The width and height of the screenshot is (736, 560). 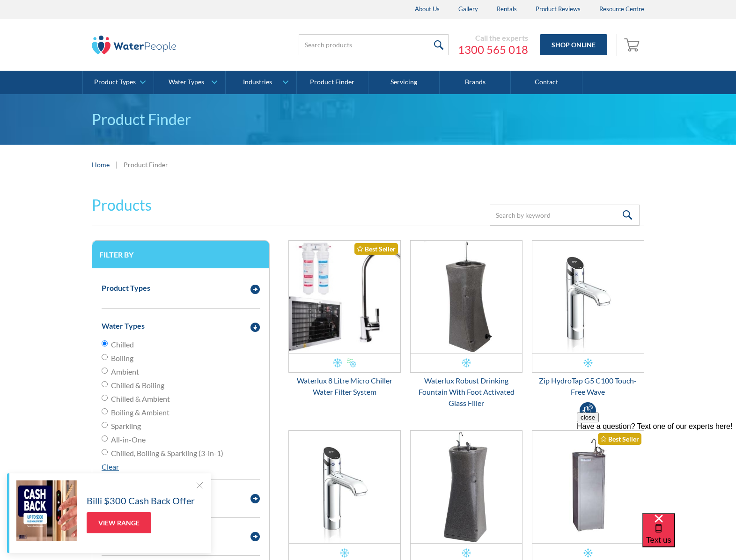 What do you see at coordinates (466, 487) in the screenshot?
I see `img: Waterlux Robust Drinking Fountain` at bounding box center [466, 487].